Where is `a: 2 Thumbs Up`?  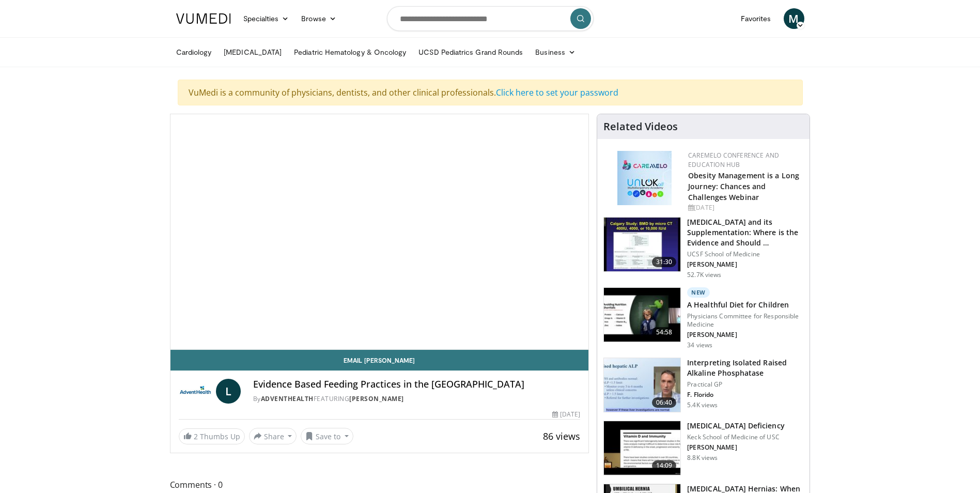
a: 2 Thumbs Up is located at coordinates (211, 435).